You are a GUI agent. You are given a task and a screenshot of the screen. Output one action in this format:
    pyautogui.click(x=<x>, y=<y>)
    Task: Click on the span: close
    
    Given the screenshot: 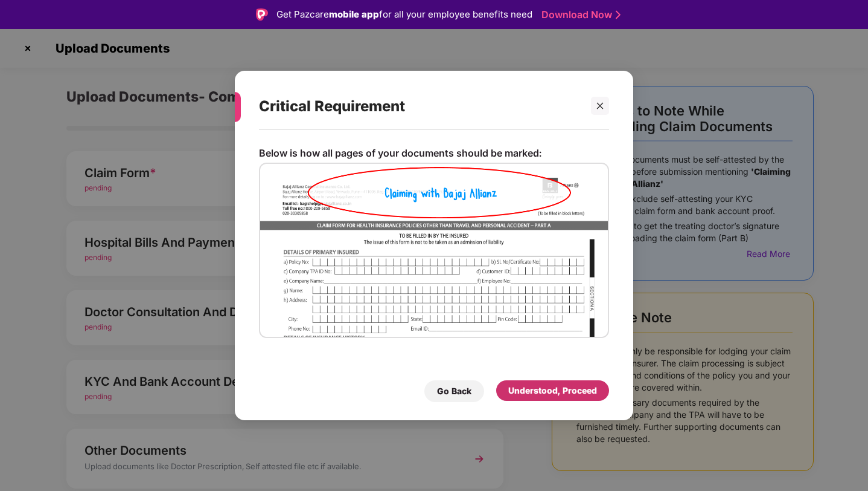 What is the action you would take?
    pyautogui.click(x=600, y=106)
    